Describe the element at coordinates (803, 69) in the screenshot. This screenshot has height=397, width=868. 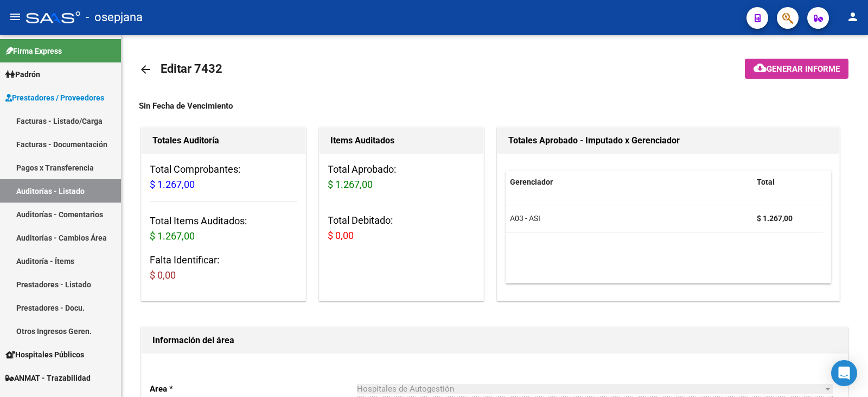
I see `span: Generar informe` at that location.